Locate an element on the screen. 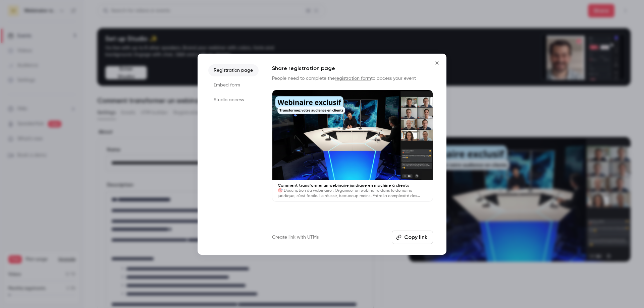 The image size is (644, 308). p: People need to complete the to access your event is located at coordinates (352, 78).